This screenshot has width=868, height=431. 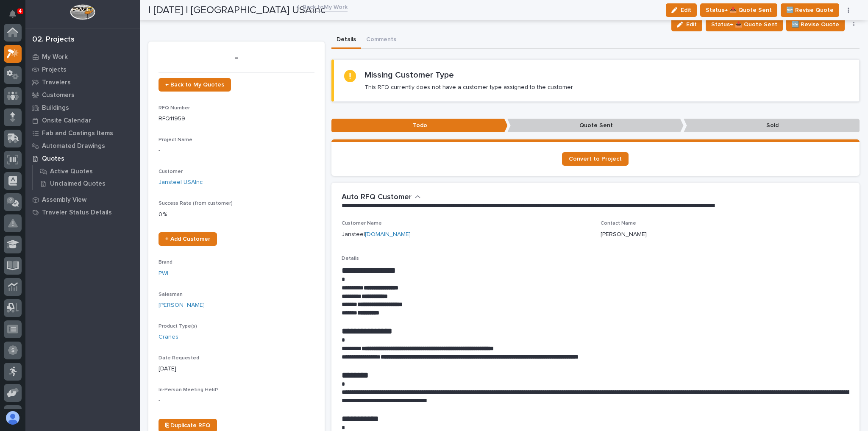 I want to click on span: Date Requested, so click(x=179, y=358).